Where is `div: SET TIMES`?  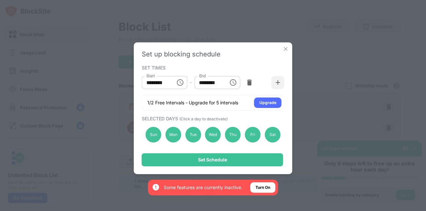
div: SET TIMES is located at coordinates (212, 68).